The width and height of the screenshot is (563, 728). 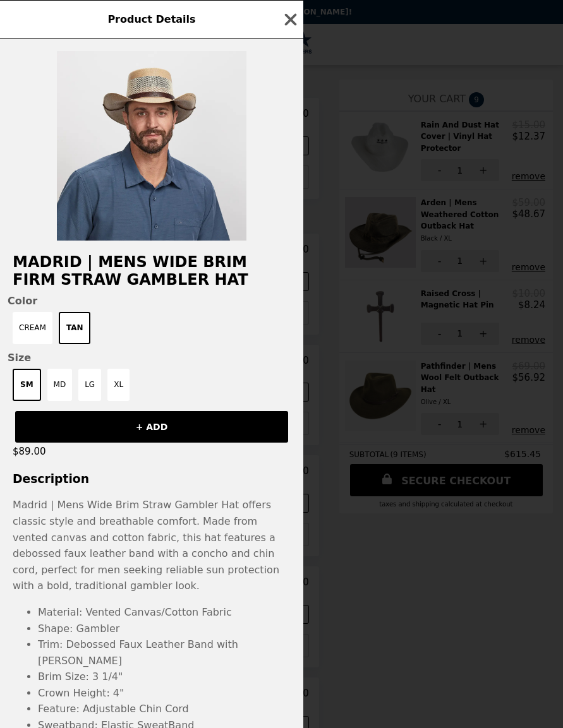 What do you see at coordinates (26, 384) in the screenshot?
I see `button: SM` at bounding box center [26, 384].